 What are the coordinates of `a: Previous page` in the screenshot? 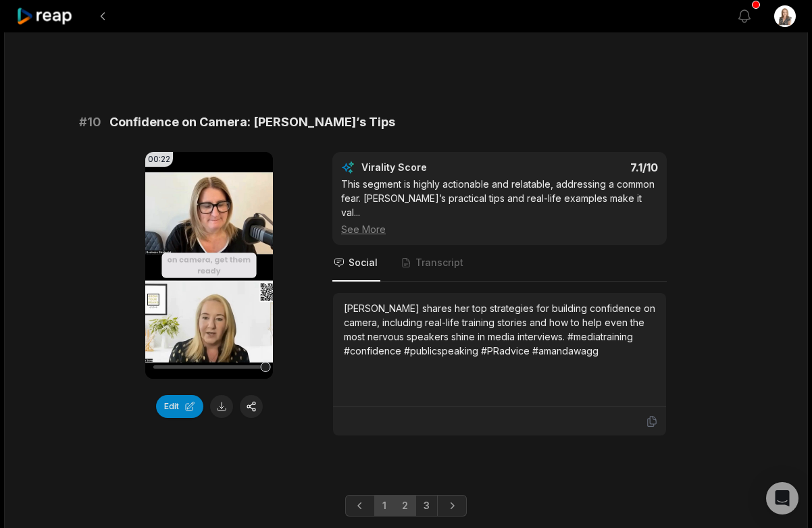 It's located at (360, 505).